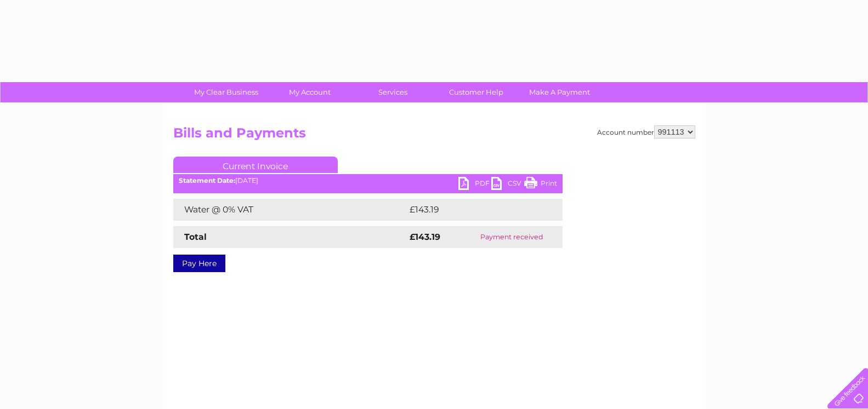  Describe the element at coordinates (207, 180) in the screenshot. I see `b: Statement Date:` at that location.